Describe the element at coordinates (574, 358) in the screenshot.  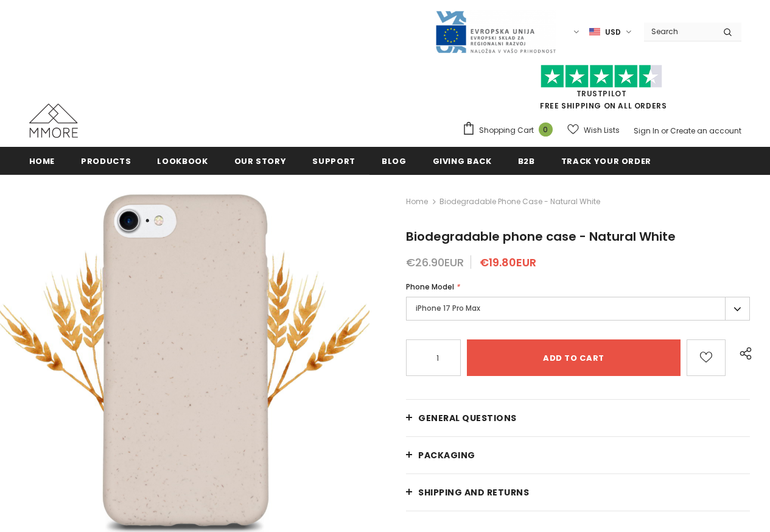
I see `input: Add to cart` at that location.